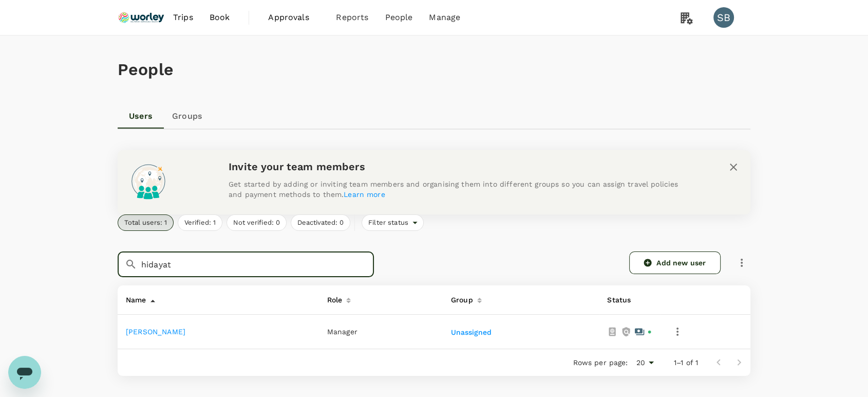 This screenshot has width=868, height=397. What do you see at coordinates (645, 363) in the screenshot?
I see `div: 20` at bounding box center [645, 363].